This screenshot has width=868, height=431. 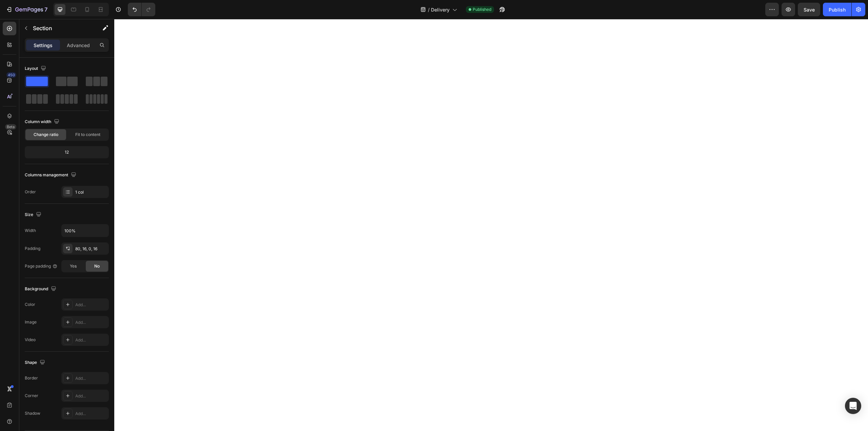 I want to click on span: Delivery, so click(x=440, y=10).